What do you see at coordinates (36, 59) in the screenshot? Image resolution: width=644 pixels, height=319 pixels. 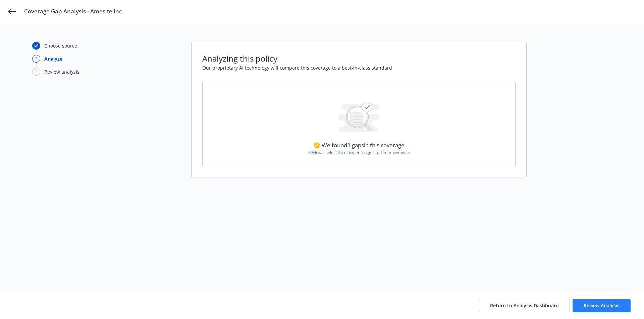 I see `div: 2` at bounding box center [36, 59].